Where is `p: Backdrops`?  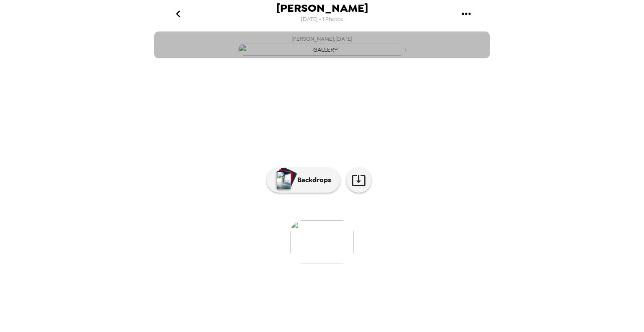
p: Backdrops is located at coordinates (312, 180).